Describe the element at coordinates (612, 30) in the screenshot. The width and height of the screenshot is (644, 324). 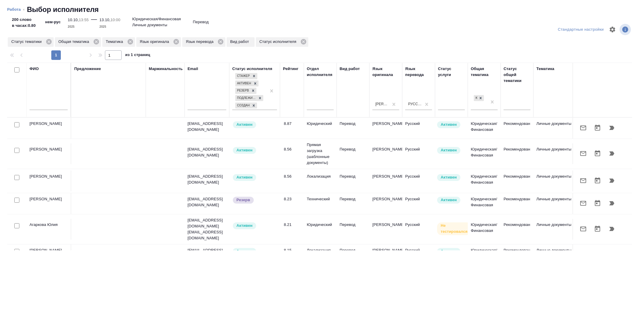
I see `span: Настроить таблицу` at that location.